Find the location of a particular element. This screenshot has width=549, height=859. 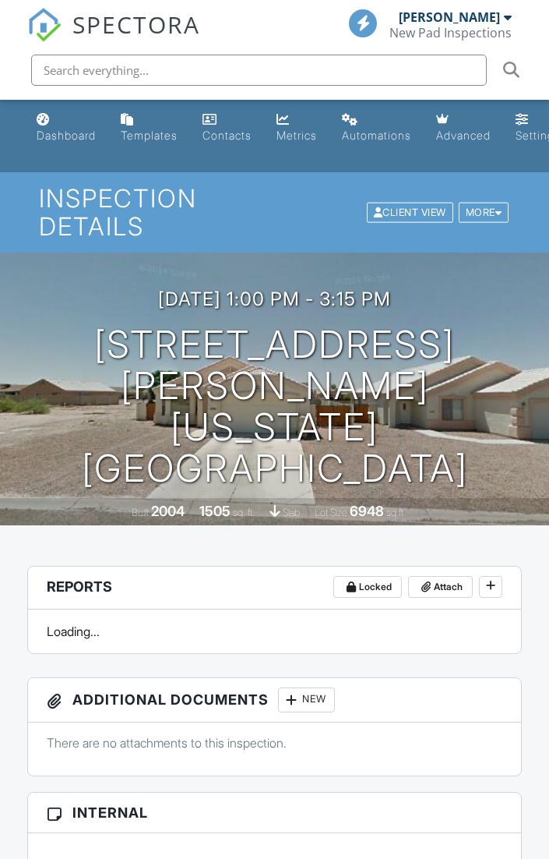

div: Metrics is located at coordinates (297, 135).